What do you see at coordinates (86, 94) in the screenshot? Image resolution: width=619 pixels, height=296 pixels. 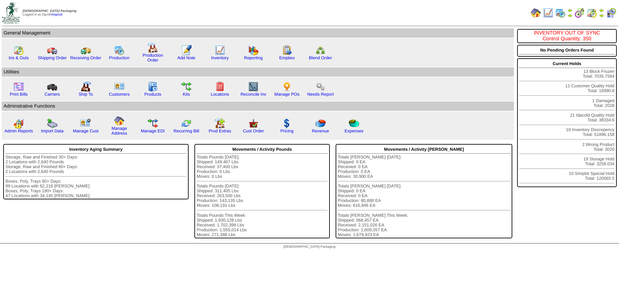 I see `a: Ship To` at bounding box center [86, 94].